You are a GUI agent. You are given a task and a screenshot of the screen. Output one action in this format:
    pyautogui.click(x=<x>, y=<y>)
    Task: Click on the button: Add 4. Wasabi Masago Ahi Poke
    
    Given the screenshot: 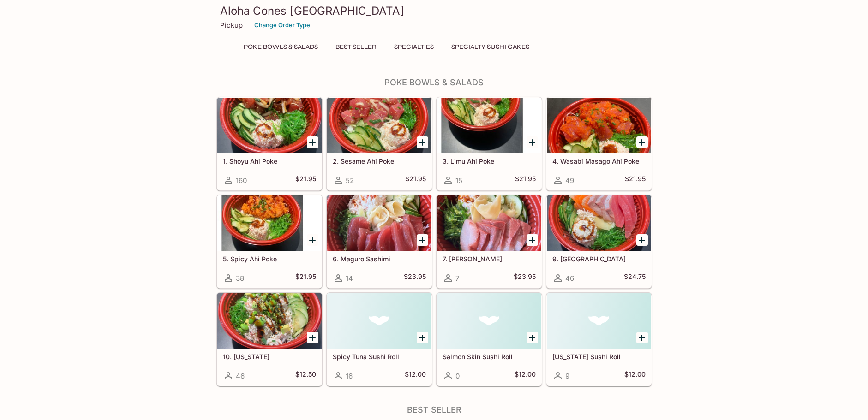 What is the action you would take?
    pyautogui.click(x=642, y=142)
    